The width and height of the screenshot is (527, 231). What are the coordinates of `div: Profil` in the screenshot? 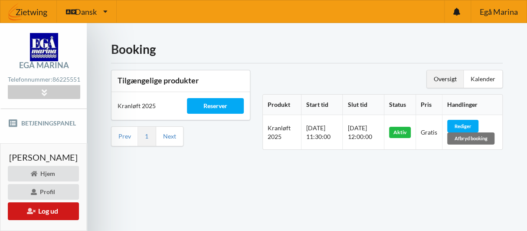 It's located at (43, 192).